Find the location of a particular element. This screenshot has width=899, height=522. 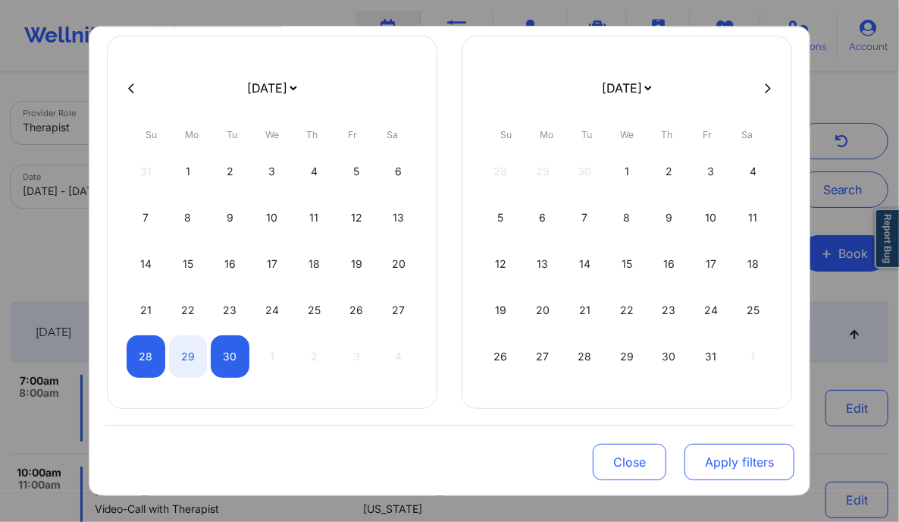

div: Wed Oct 08 2025 is located at coordinates (627, 218).